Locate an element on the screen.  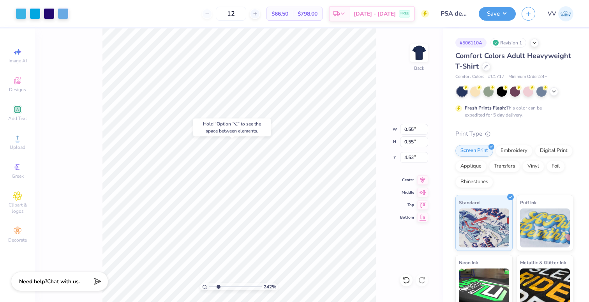
span: Bottom is located at coordinates (407, 218).